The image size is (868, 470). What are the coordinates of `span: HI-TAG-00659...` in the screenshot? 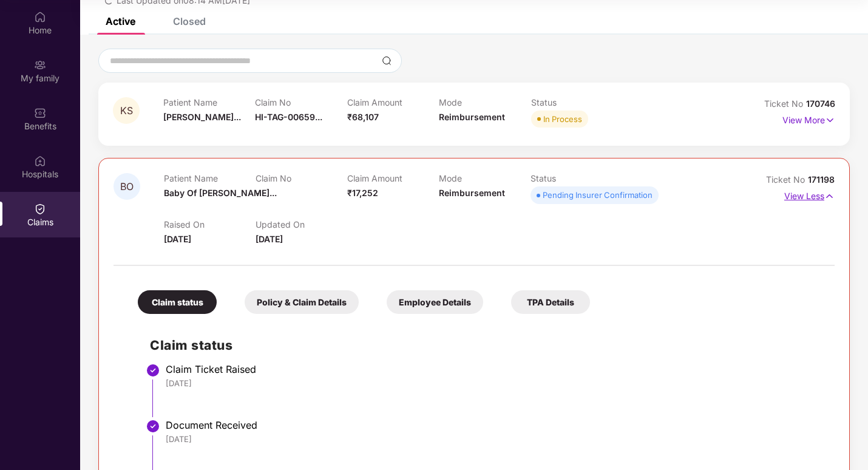 It's located at (289, 117).